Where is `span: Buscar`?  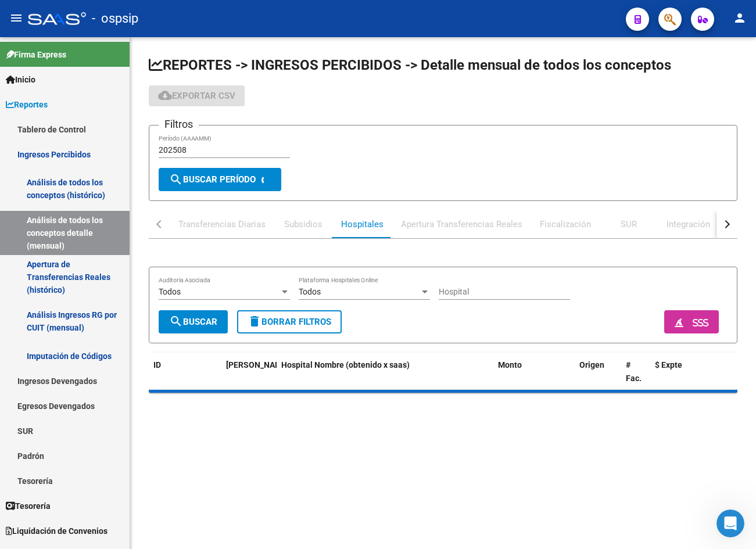
span: Buscar is located at coordinates (193, 322).